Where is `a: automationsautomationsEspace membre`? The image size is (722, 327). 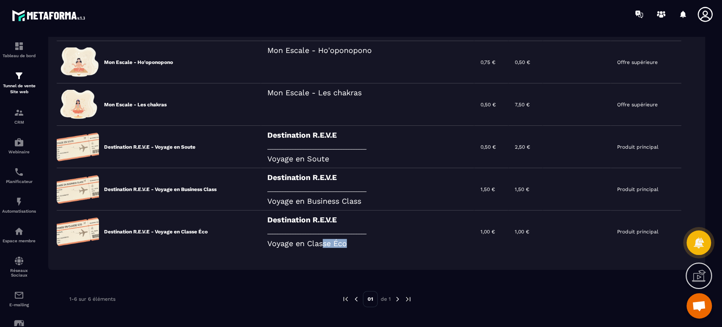
a: automationsautomationsEspace membre is located at coordinates (19, 234).